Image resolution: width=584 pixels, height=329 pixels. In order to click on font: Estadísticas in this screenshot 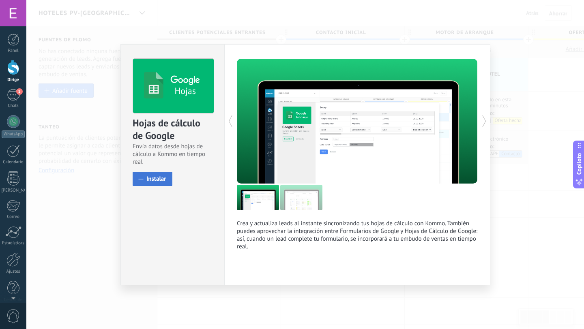, I will do `click(13, 243)`.